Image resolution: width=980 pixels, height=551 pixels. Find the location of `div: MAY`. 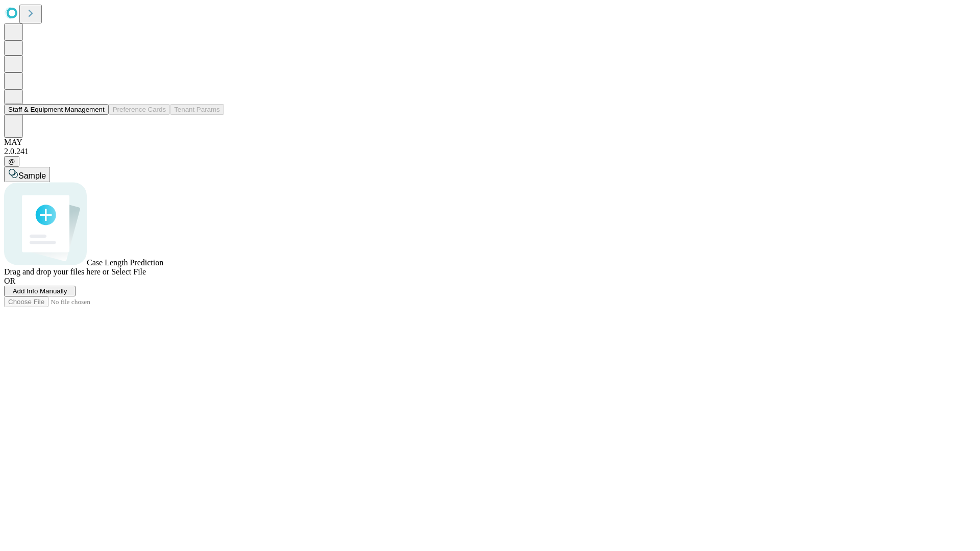

div: MAY is located at coordinates (490, 142).